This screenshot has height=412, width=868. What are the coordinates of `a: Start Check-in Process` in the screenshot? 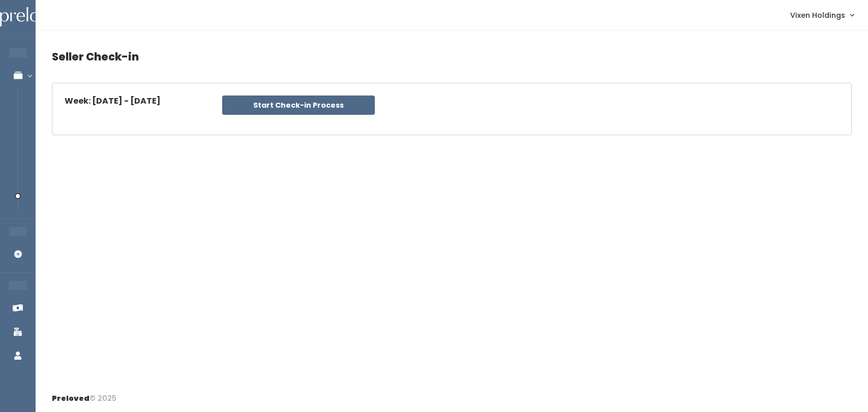 It's located at (298, 105).